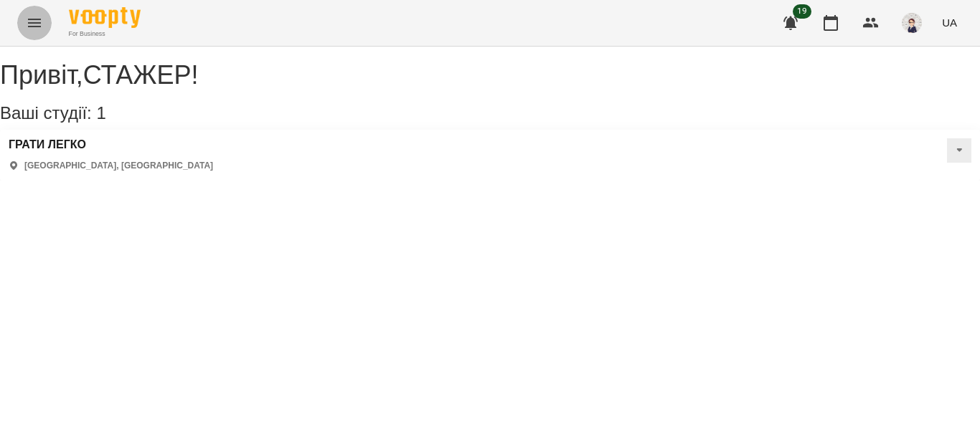  What do you see at coordinates (949, 22) in the screenshot?
I see `button: UA` at bounding box center [949, 22].